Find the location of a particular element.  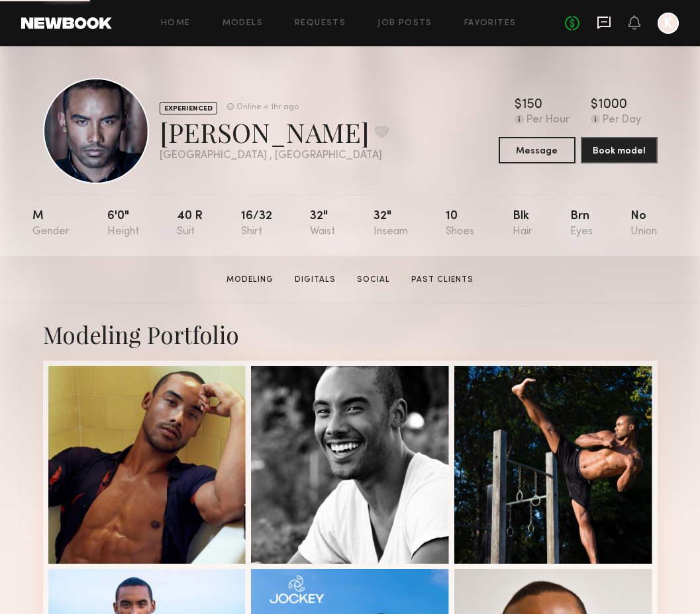

a: Requests is located at coordinates (320, 24).